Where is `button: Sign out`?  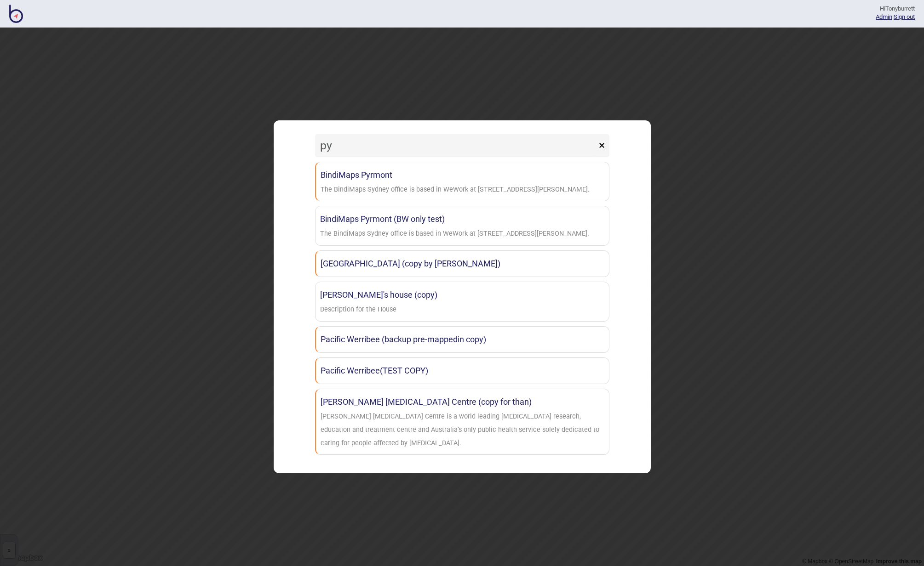
button: Sign out is located at coordinates (904, 17).